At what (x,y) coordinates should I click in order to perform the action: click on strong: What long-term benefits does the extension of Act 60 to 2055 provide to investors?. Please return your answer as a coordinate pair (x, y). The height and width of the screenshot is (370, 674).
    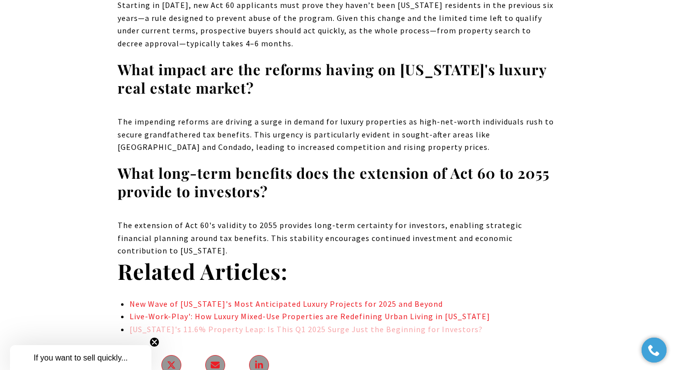
    Looking at the image, I should click on (333, 182).